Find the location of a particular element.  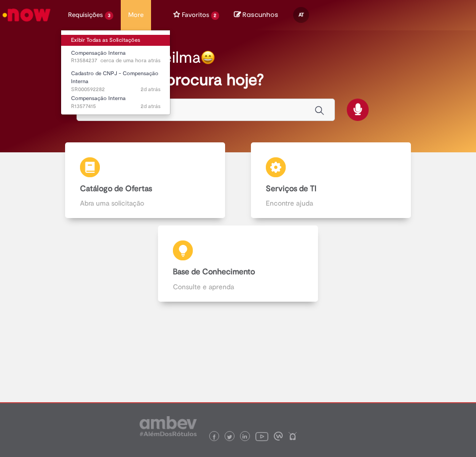

img: logo_footer_facebook.png is located at coordinates (214, 437).